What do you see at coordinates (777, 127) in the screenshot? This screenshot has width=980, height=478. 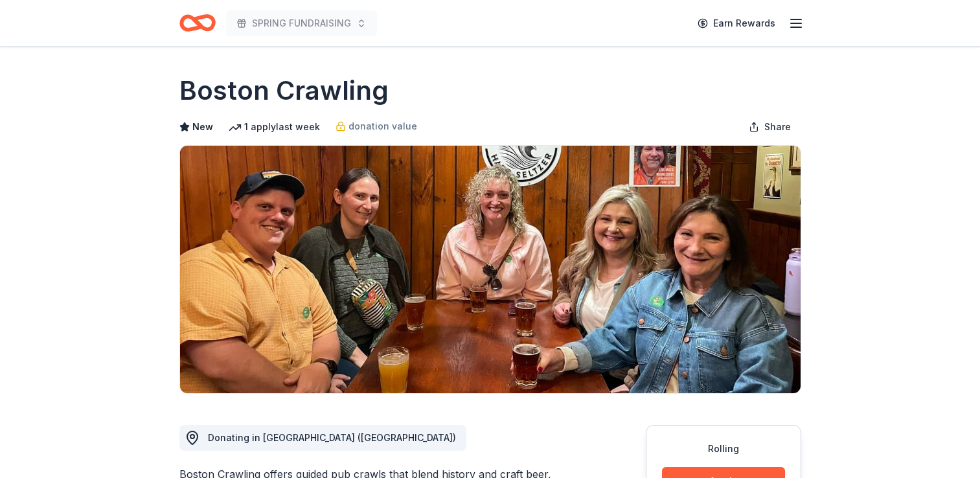 I see `span: Share` at bounding box center [777, 127].